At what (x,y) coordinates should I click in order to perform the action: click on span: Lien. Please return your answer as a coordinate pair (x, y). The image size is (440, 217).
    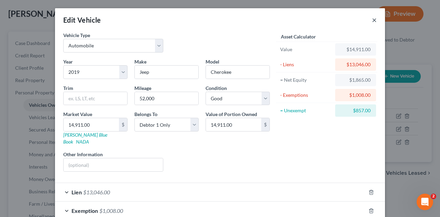
    Looking at the image, I should click on (77, 192).